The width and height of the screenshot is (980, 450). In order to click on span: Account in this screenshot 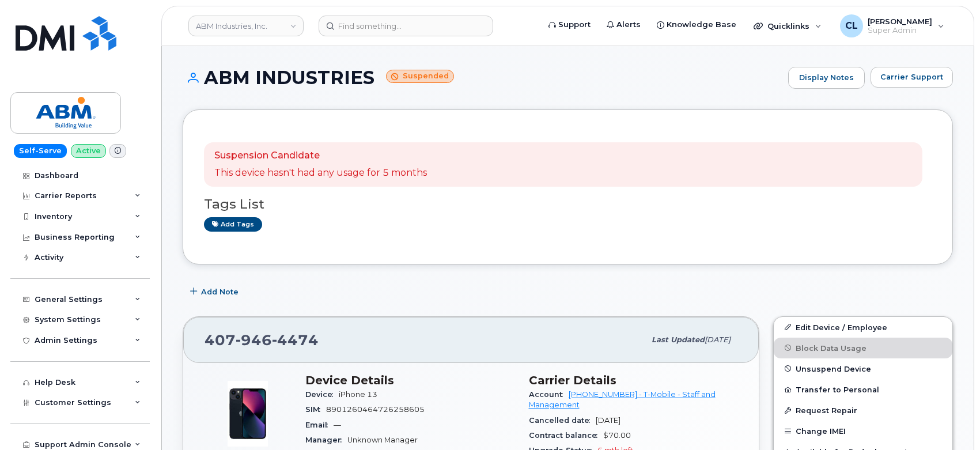, I will do `click(549, 394)`.